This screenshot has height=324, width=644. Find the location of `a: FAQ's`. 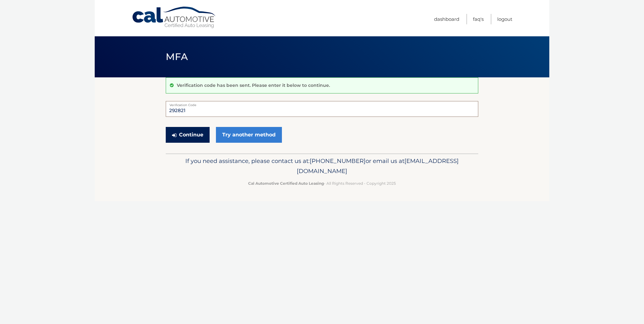

a: FAQ's is located at coordinates (478, 19).